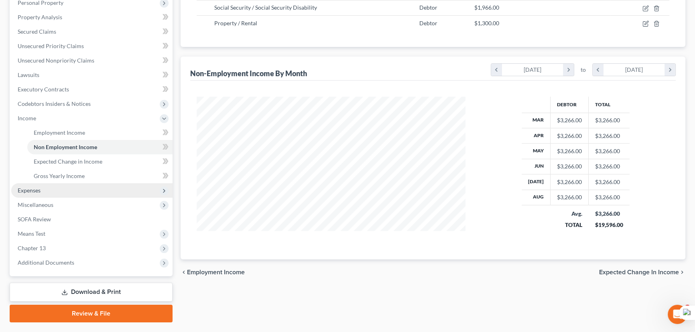 The height and width of the screenshot is (332, 695). Describe the element at coordinates (583, 70) in the screenshot. I see `span: to` at that location.